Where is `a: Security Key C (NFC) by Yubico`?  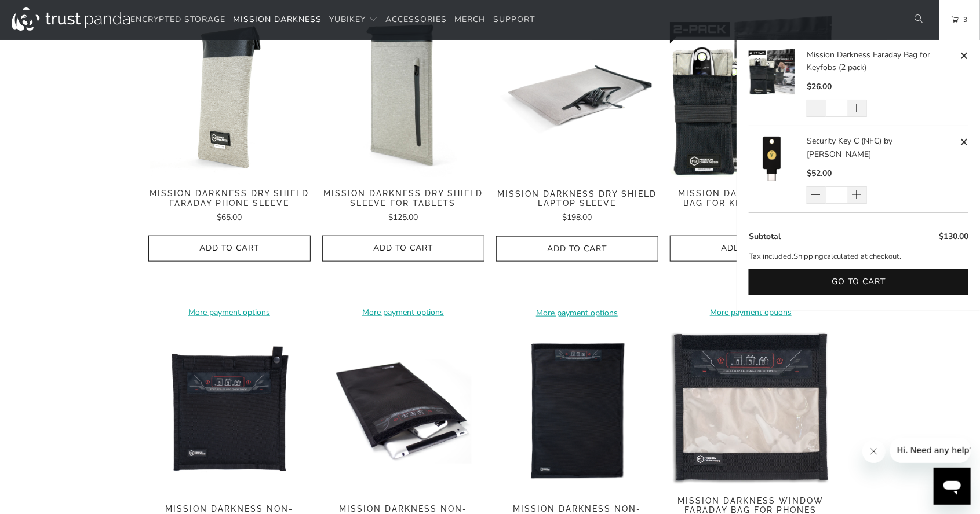 a: Security Key C (NFC) by Yubico is located at coordinates (778, 169).